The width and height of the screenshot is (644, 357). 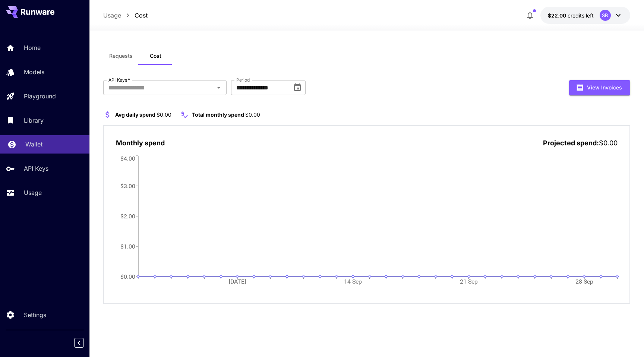 I want to click on a: View Invoices, so click(x=600, y=87).